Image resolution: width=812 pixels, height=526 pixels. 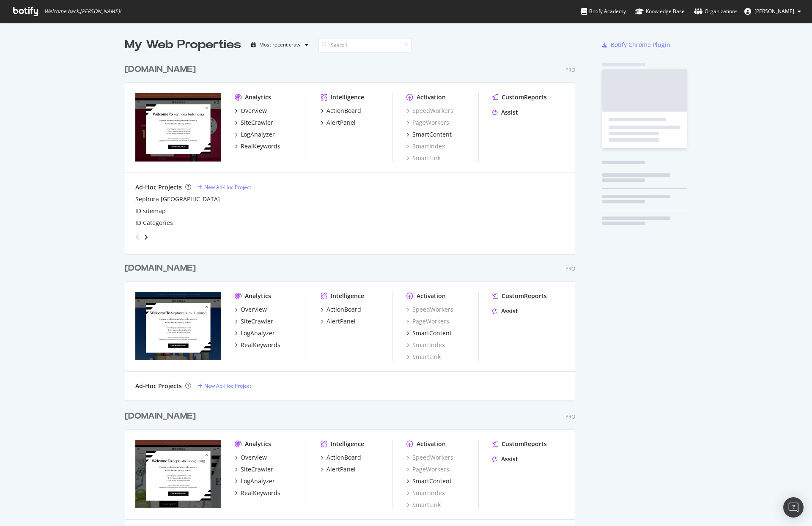 What do you see at coordinates (138, 237) in the screenshot?
I see `div: angle-left` at bounding box center [138, 237].